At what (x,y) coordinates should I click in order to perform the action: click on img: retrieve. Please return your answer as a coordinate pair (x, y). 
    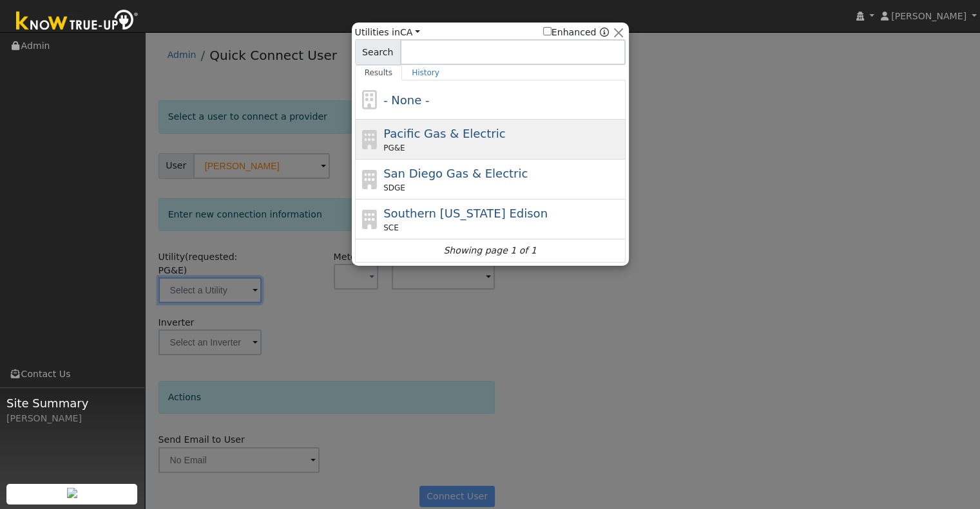
    Looking at the image, I should click on (72, 493).